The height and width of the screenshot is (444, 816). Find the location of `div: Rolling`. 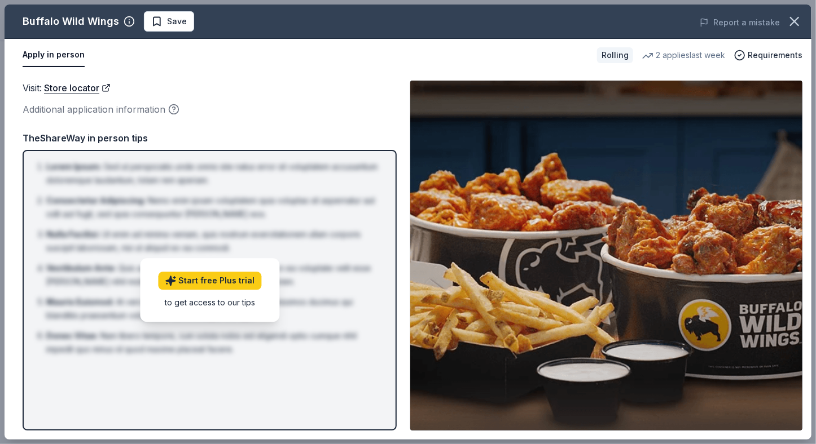

div: Rolling is located at coordinates (615, 55).